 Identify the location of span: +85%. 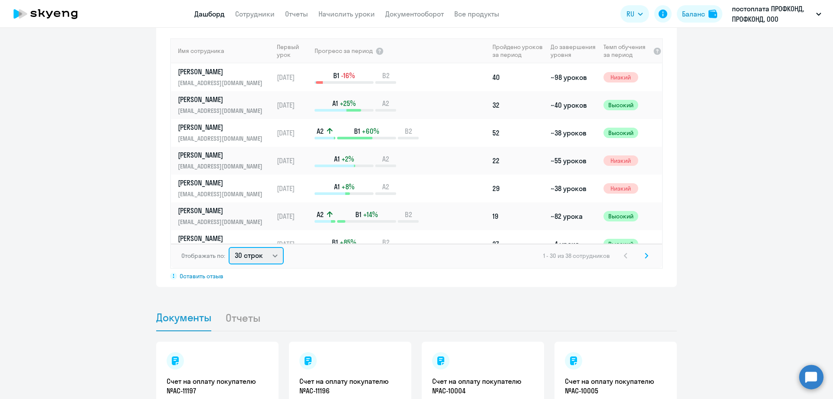
(348, 242).